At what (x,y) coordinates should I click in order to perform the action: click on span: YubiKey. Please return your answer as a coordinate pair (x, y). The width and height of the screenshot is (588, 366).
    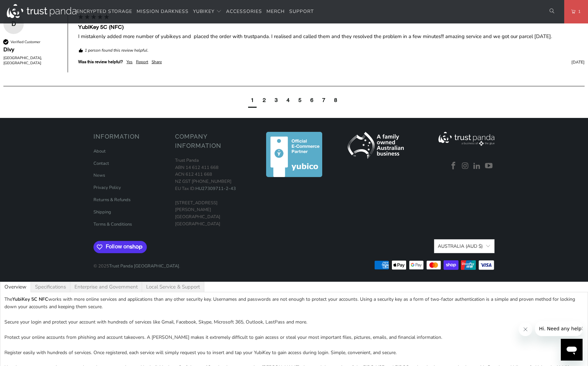
    Looking at the image, I should click on (204, 11).